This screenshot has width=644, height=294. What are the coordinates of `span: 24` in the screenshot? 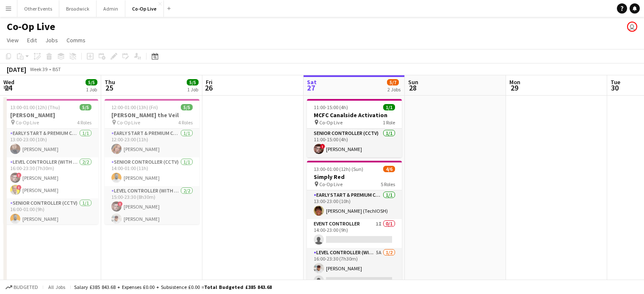 It's located at (8, 88).